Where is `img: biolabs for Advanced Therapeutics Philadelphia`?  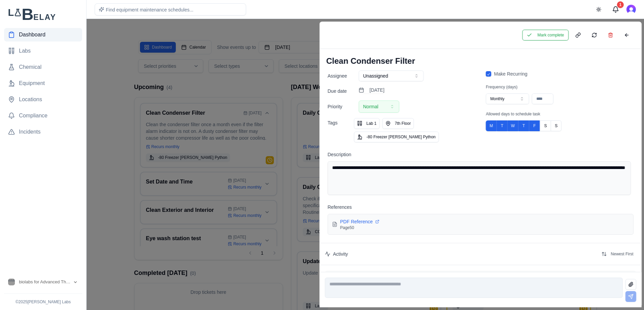
img: biolabs for Advanced Therapeutics Philadelphia is located at coordinates (12, 282).